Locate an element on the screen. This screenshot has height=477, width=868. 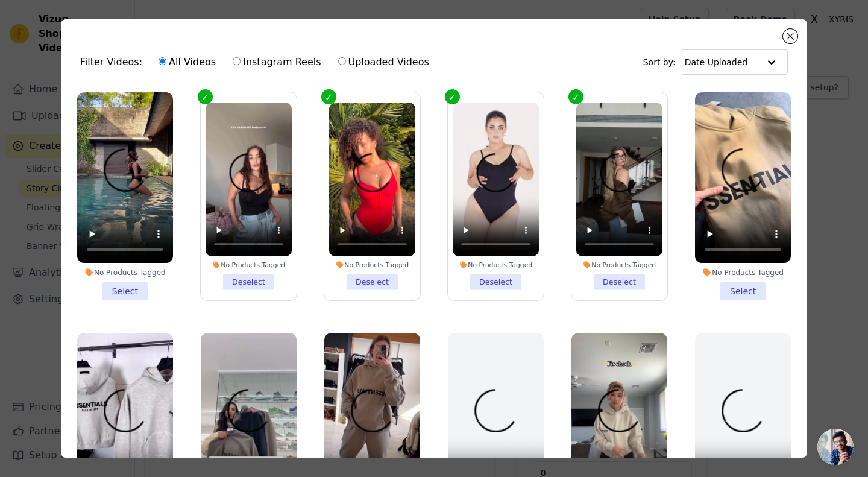
div: Sort by: is located at coordinates (716, 62).